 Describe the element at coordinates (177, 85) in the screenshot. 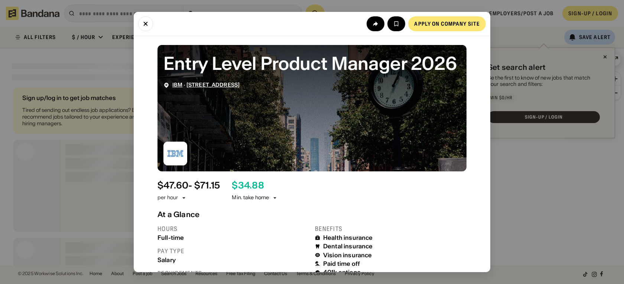

I see `span: IBM` at that location.